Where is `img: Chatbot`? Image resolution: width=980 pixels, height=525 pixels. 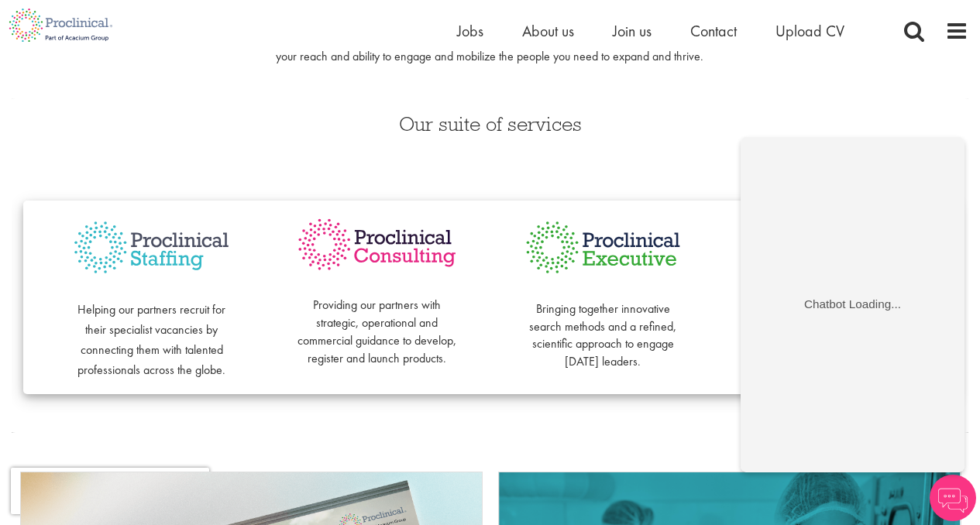
img: Chatbot is located at coordinates (953, 498).